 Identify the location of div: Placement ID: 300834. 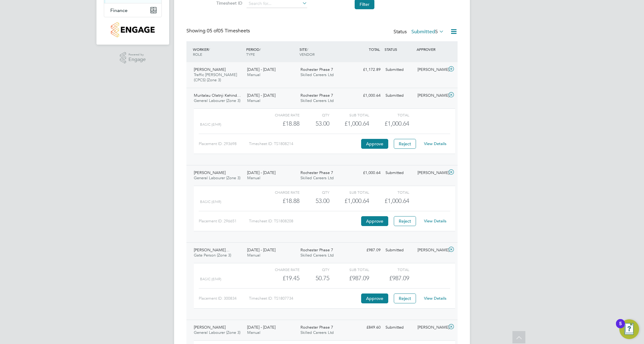
(224, 298).